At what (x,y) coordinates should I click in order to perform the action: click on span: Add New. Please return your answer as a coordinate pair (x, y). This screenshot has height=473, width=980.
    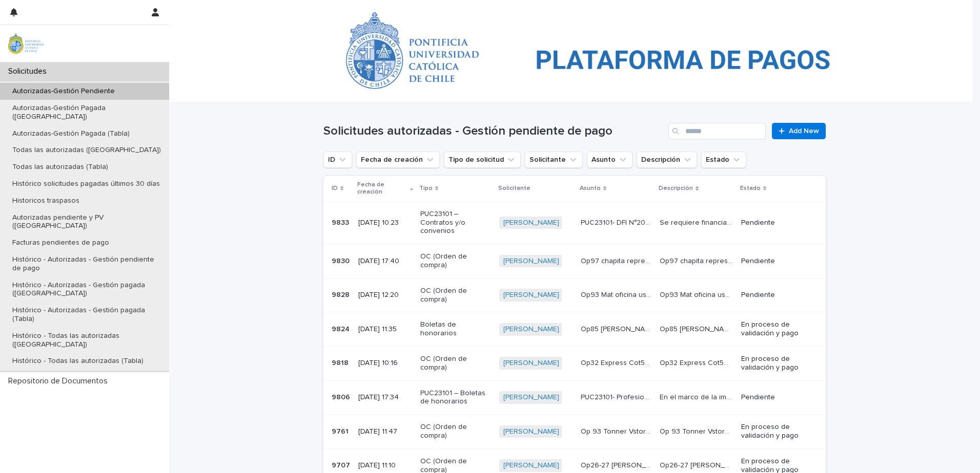
    Looking at the image, I should click on (803, 131).